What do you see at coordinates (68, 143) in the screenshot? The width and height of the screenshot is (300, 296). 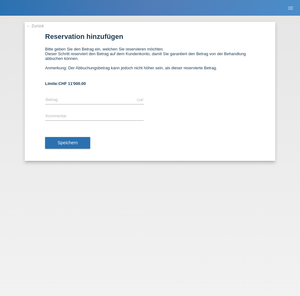 I see `span: Speichern` at bounding box center [68, 143].